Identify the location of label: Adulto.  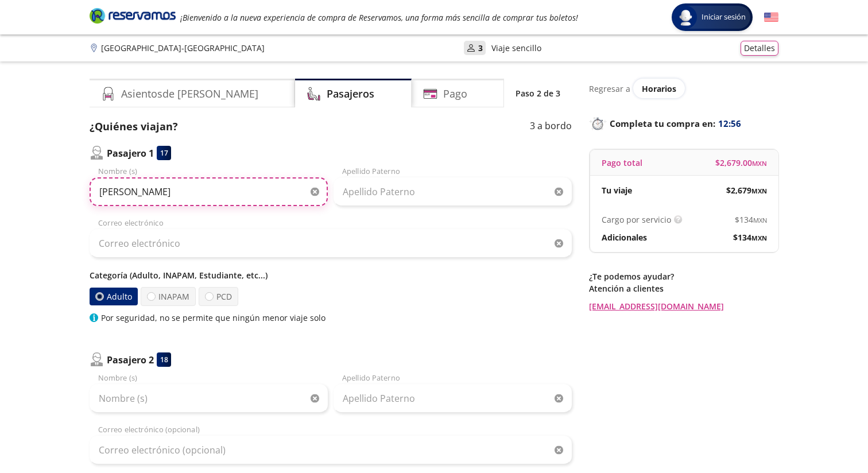
(114, 296).